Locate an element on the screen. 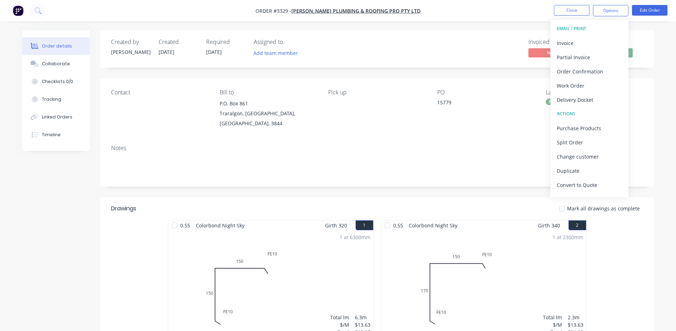 The image size is (676, 331). div: Tracking is located at coordinates (51, 99).